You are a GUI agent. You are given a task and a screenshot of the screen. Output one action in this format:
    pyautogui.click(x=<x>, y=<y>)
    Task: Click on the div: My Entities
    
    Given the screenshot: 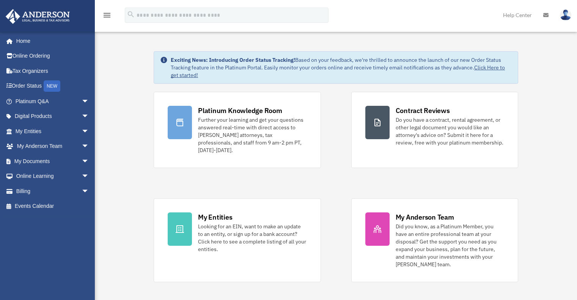 What is the action you would take?
    pyautogui.click(x=215, y=217)
    